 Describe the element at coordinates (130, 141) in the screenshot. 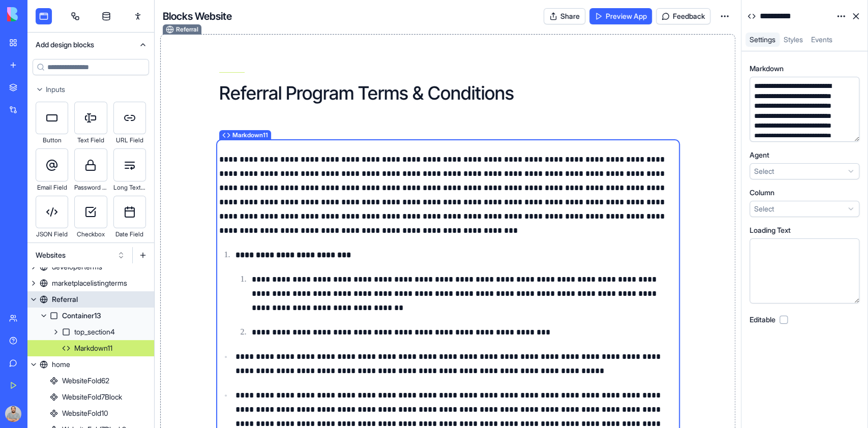

I see `div: URL Field` at that location.